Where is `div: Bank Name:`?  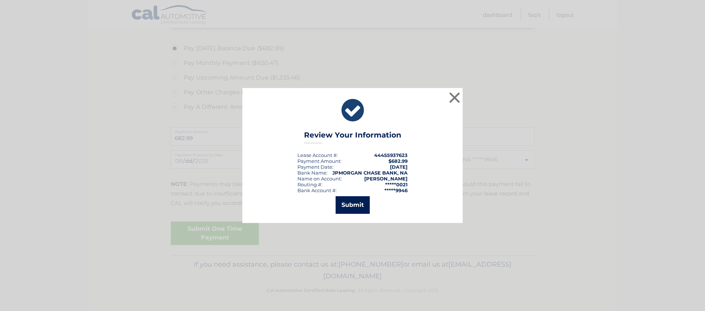
div: Bank Name: is located at coordinates (312, 173).